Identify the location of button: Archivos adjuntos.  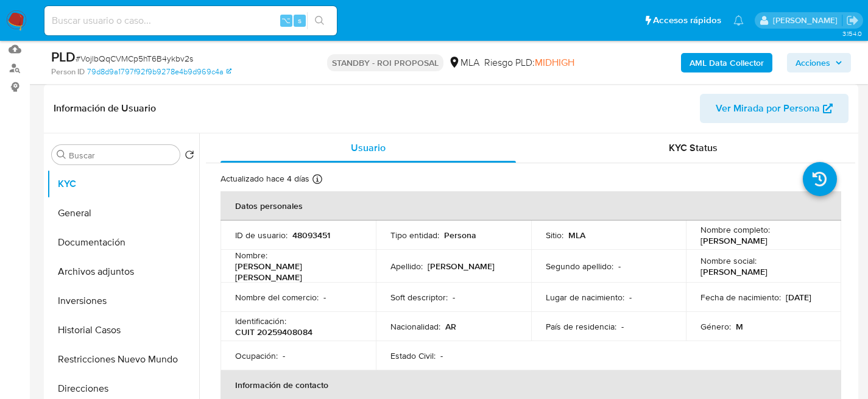
(123, 272).